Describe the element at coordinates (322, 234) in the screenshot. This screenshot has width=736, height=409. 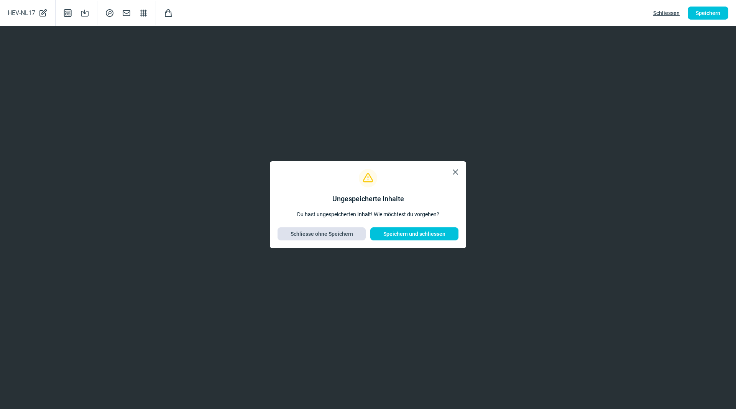
I see `button: Schliesse ohne Speichern` at that location.